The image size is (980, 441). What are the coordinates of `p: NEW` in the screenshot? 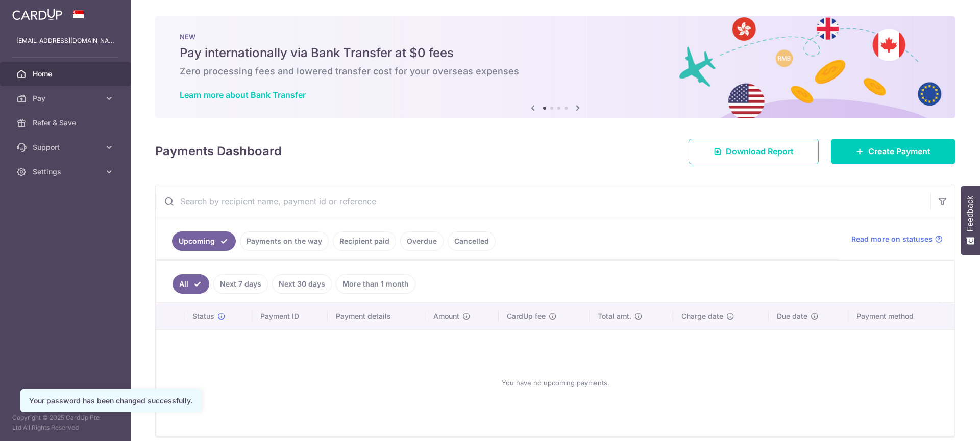 It's located at (555, 37).